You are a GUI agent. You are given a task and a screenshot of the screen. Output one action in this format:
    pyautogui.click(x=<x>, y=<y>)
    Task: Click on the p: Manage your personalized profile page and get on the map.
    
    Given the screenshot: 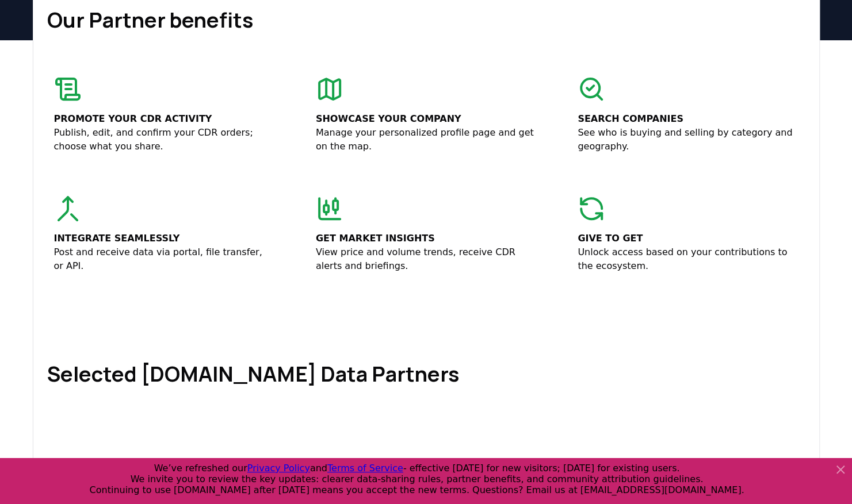 What is the action you would take?
    pyautogui.click(x=426, y=140)
    